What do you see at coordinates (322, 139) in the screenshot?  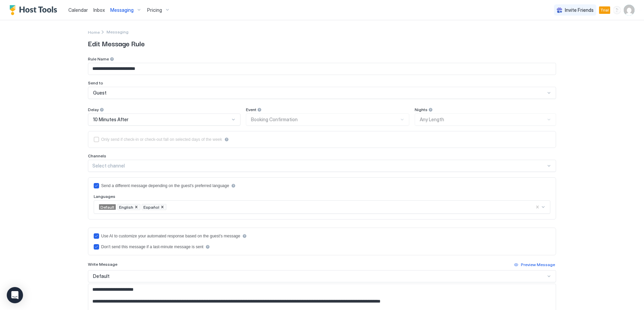 I see `div: isLimited` at bounding box center [322, 139].